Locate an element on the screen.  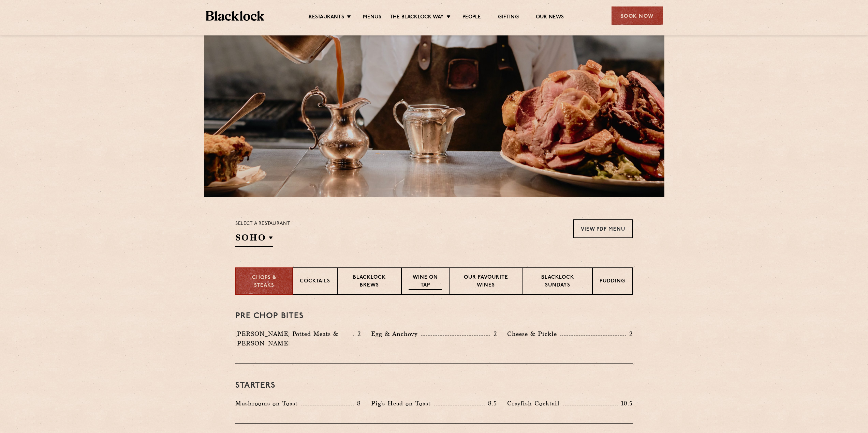
p: Chops & Steaks is located at coordinates (264, 282).